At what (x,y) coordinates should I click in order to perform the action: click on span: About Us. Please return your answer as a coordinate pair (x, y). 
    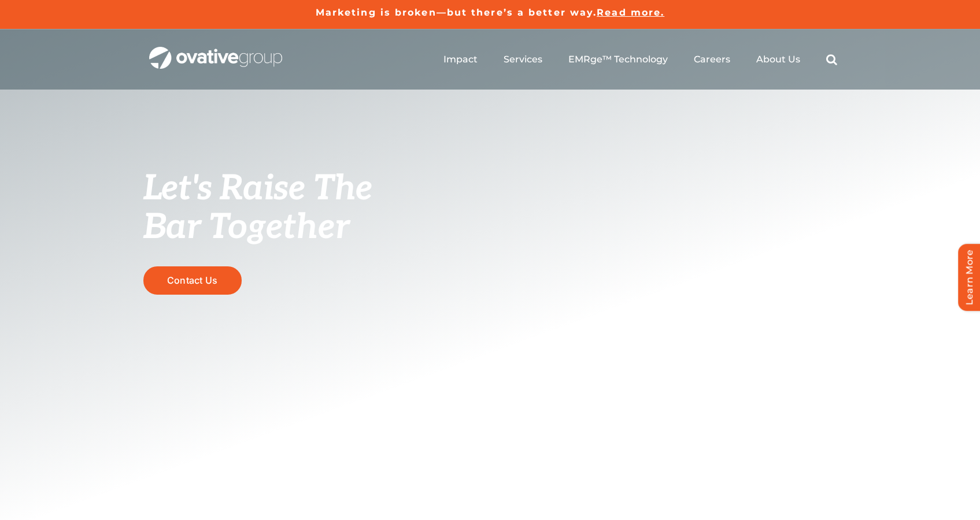
    Looking at the image, I should click on (778, 59).